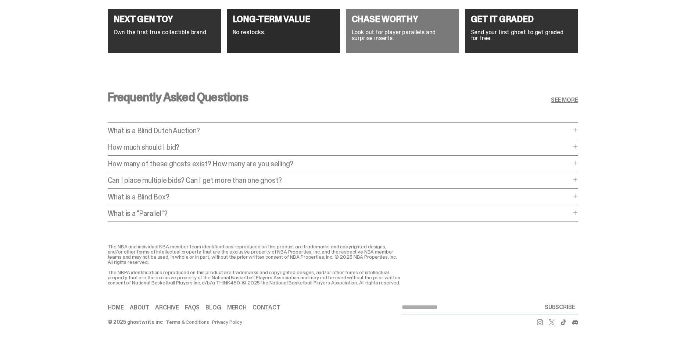 The height and width of the screenshot is (340, 691). I want to click on a: SEE MORE, so click(565, 100).